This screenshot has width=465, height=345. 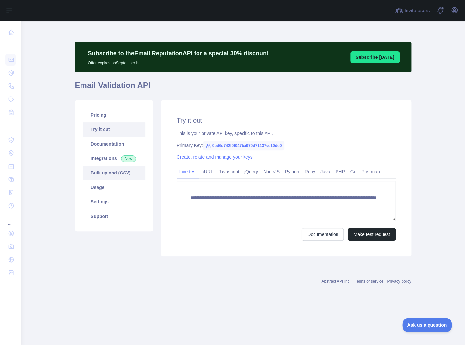 I want to click on a: Ruby, so click(x=310, y=172).